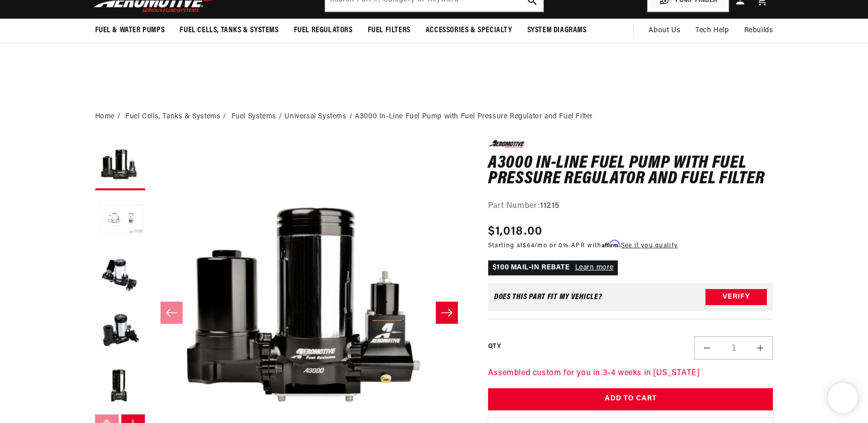 This screenshot has height=423, width=868. I want to click on li: Universal Systems, so click(319, 117).